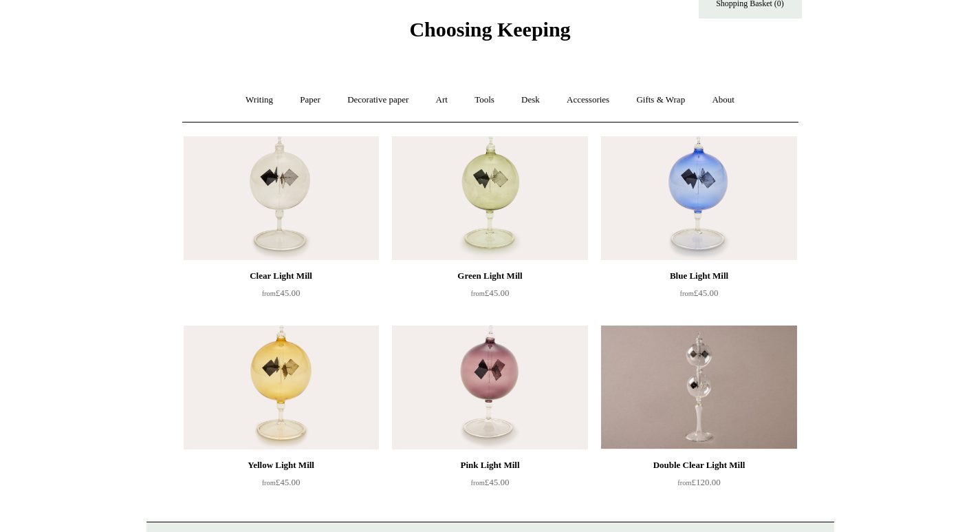  Describe the element at coordinates (490, 198) in the screenshot. I see `img: Green Light Mill` at that location.